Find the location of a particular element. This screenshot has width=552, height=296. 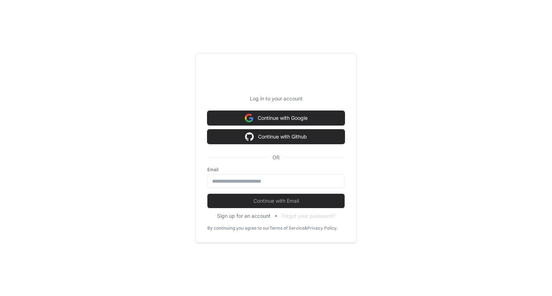

p: Log in to your account is located at coordinates (276, 99).